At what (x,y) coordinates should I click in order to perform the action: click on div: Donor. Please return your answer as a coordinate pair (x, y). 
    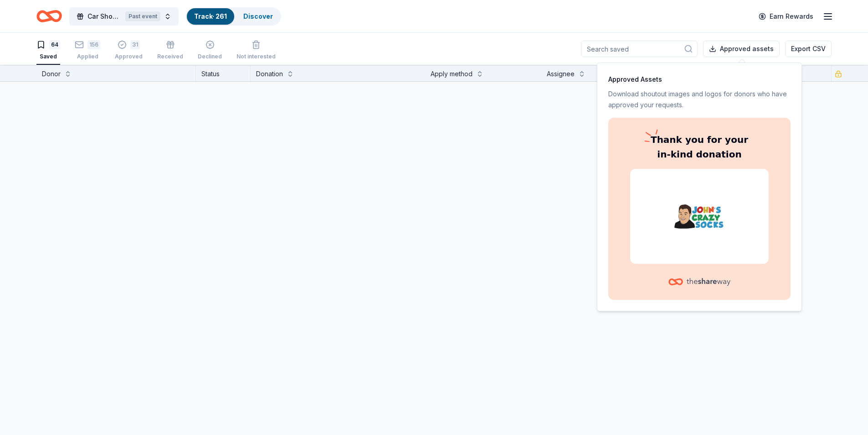
    Looking at the image, I should click on (51, 74).